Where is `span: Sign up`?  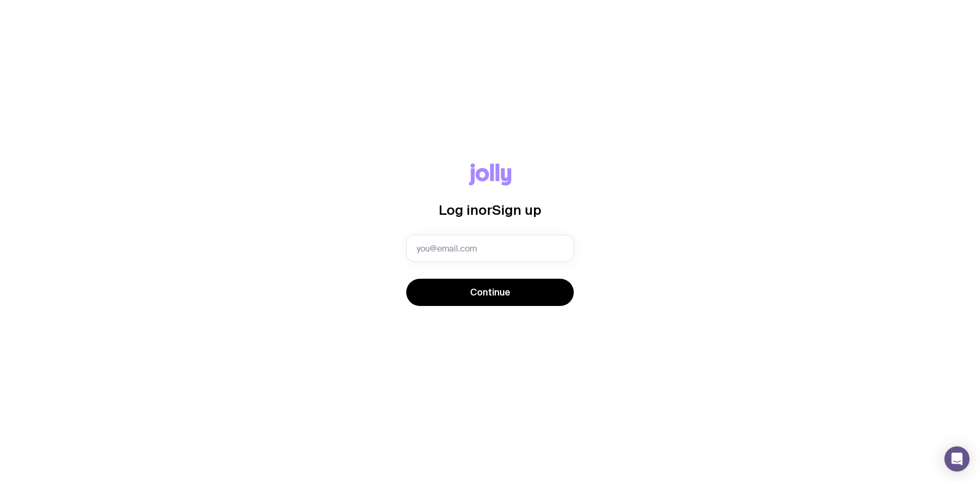
span: Sign up is located at coordinates (516, 209).